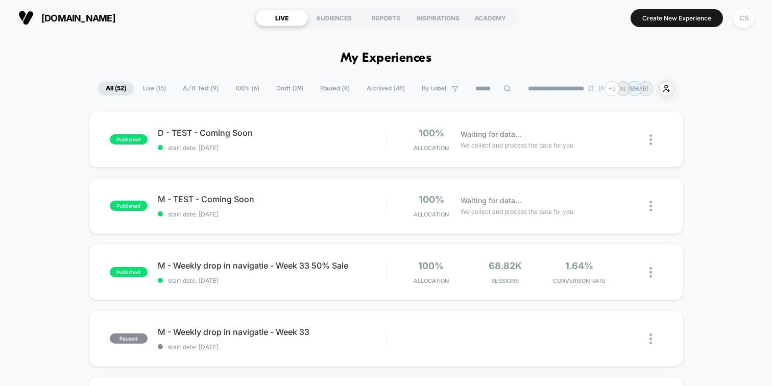  Describe the element at coordinates (247, 88) in the screenshot. I see `span: 100% ( 6 )` at that location.